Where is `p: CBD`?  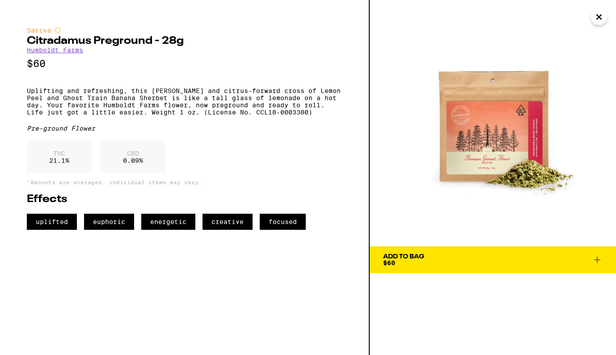 p: CBD is located at coordinates (133, 153).